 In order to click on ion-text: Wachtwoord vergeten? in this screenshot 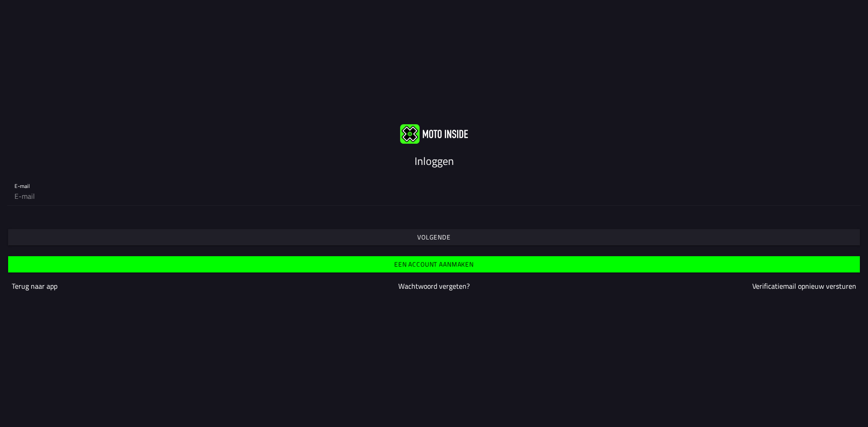, I will do `click(434, 286)`.